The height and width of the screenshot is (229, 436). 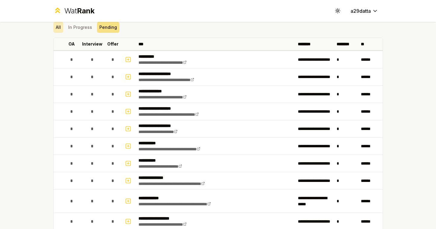 What do you see at coordinates (79, 11) in the screenshot?
I see `div: Wat` at bounding box center [79, 11].